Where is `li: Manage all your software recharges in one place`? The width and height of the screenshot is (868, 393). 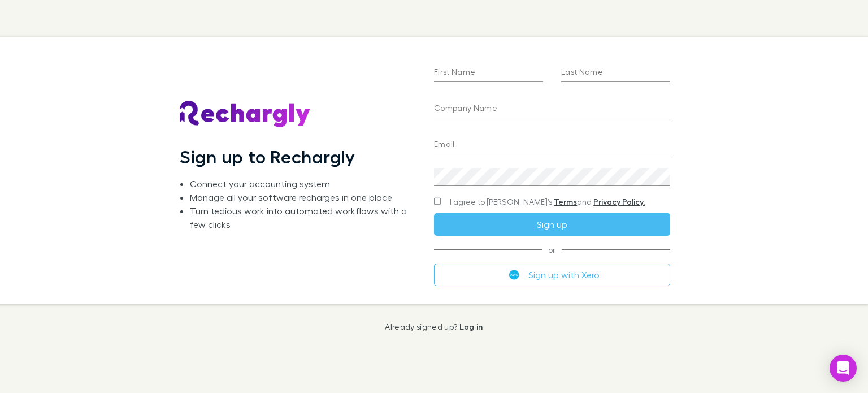 li: Manage all your software recharges in one place is located at coordinates (303, 197).